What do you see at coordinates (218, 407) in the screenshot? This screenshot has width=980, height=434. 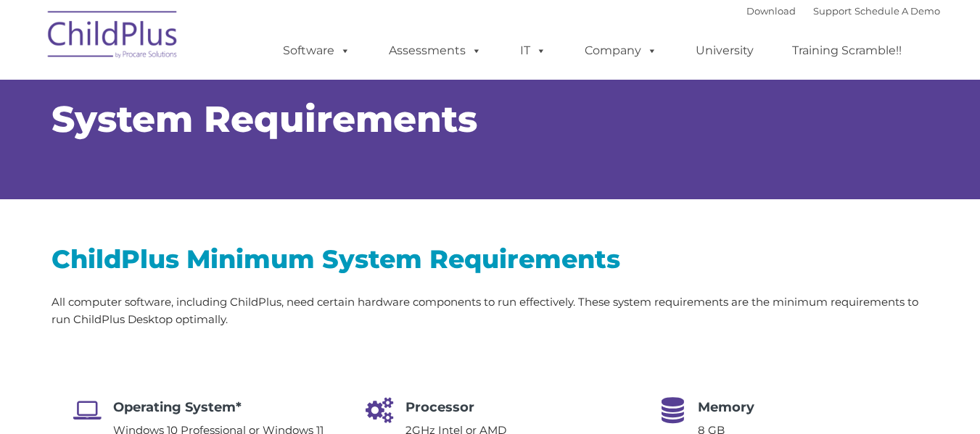 I see `h4: Operating System*` at bounding box center [218, 407].